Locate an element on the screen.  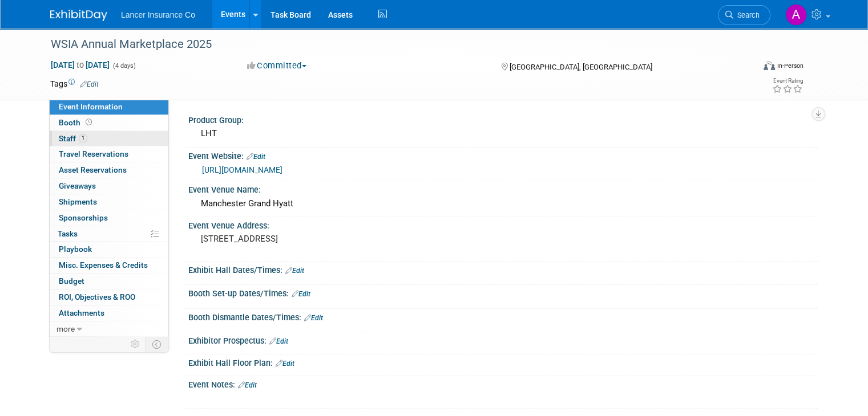
a: Asset Reservations is located at coordinates (109, 170).